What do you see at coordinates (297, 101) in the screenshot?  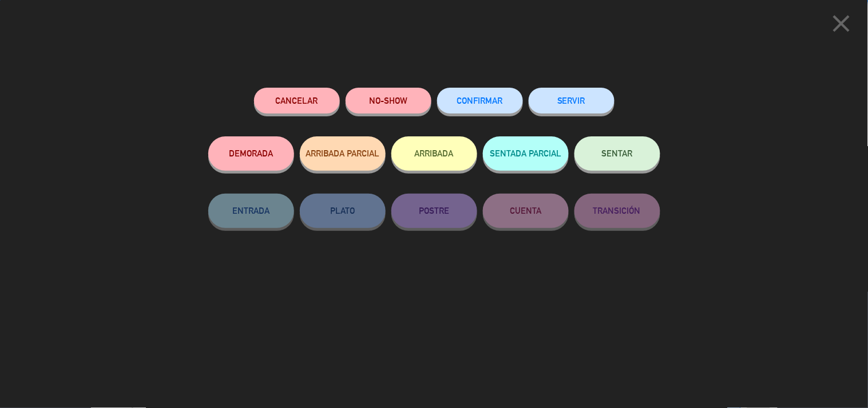 I see `button: Cancelar` at bounding box center [297, 101].